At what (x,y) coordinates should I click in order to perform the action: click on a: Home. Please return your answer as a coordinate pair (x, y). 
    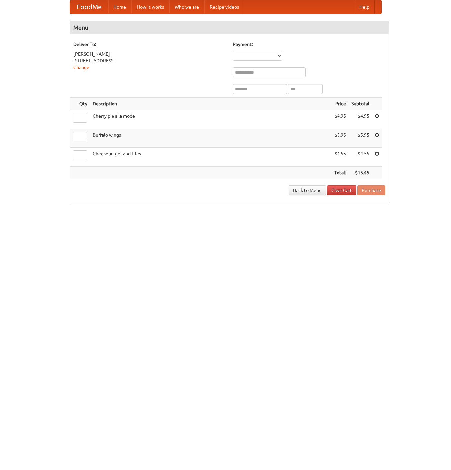
    Looking at the image, I should click on (120, 7).